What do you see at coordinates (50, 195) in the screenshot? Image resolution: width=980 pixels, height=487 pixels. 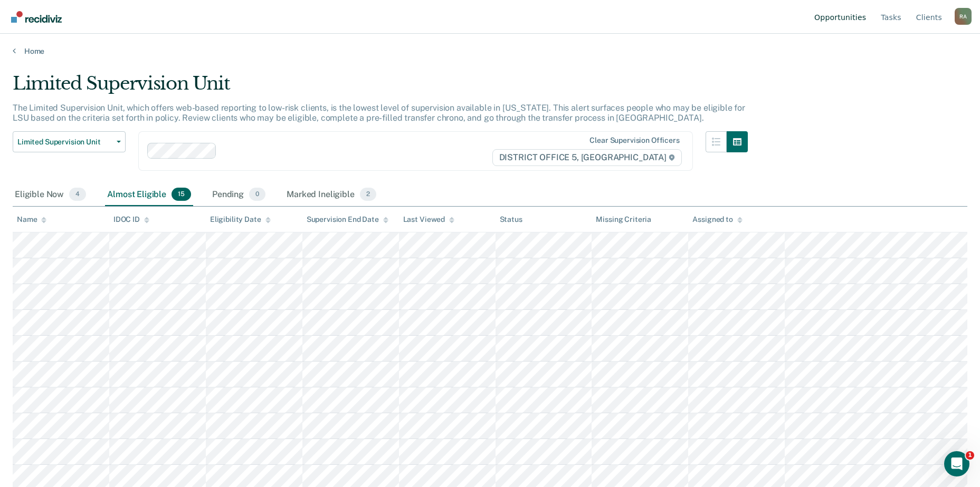 I see `div: Eligible Now4` at bounding box center [50, 195].